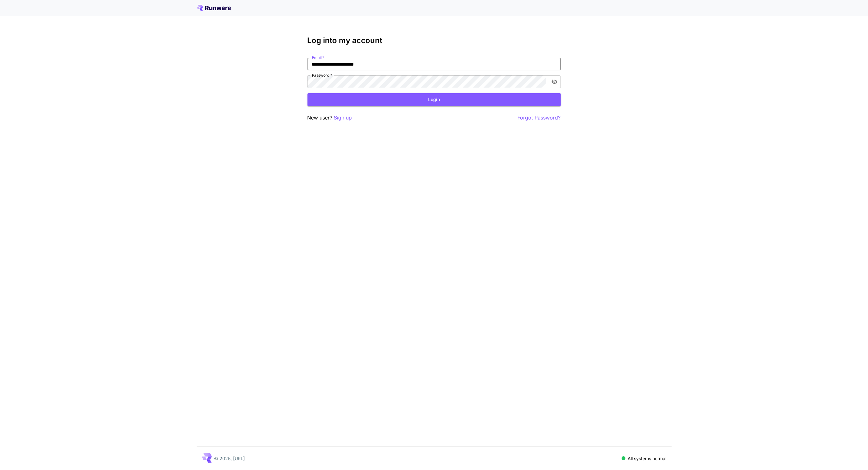  What do you see at coordinates (343, 118) in the screenshot?
I see `p: Sign up` at bounding box center [343, 118].